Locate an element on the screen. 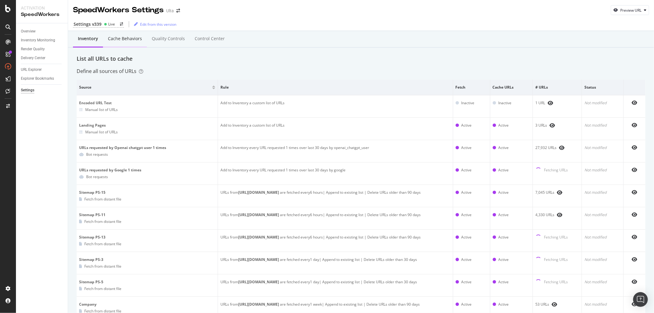  a: URL Explorer is located at coordinates (42, 70).